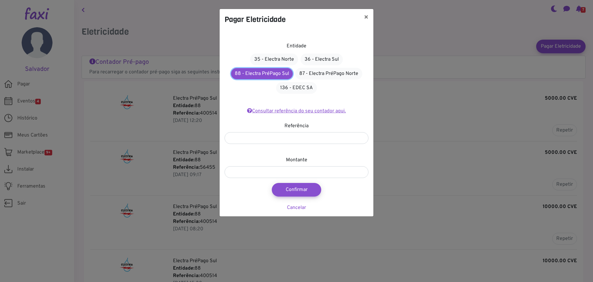  What do you see at coordinates (297, 111) in the screenshot?
I see `a: Consultar referência do seu contador aqui.` at bounding box center [297, 111].